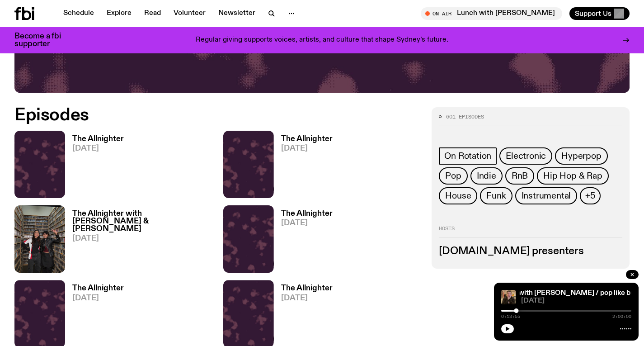 Image resolution: width=644 pixels, height=346 pixels. I want to click on h2: Episodes, so click(218, 116).